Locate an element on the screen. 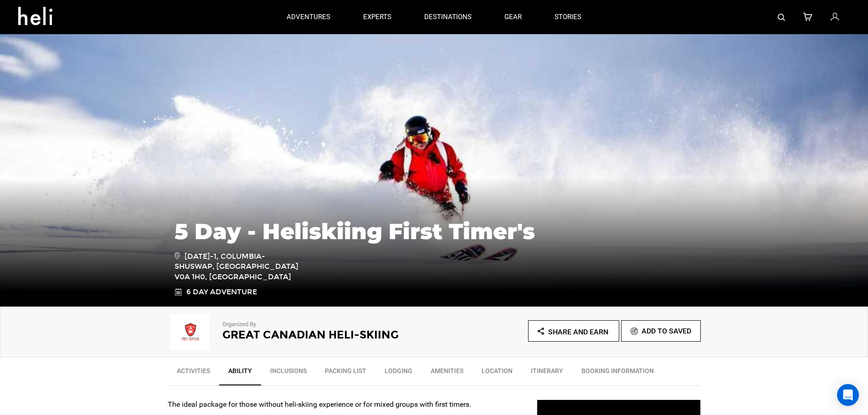  span: Share and Earn is located at coordinates (578, 332).